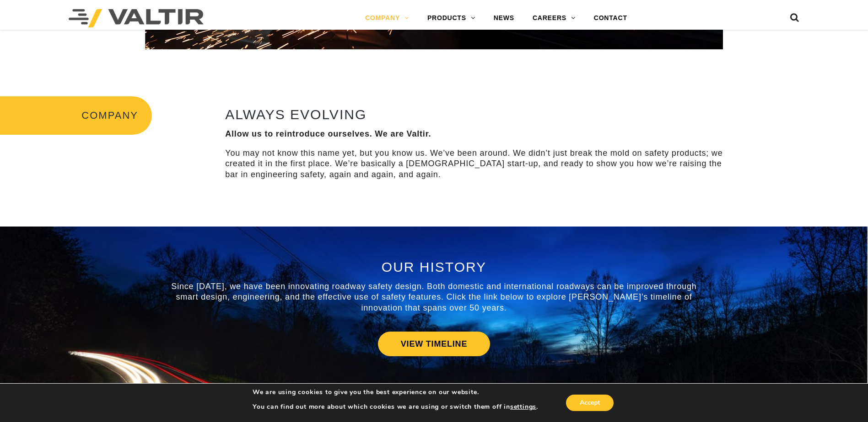  What do you see at coordinates (504, 18) in the screenshot?
I see `a: NEWS` at bounding box center [504, 18].